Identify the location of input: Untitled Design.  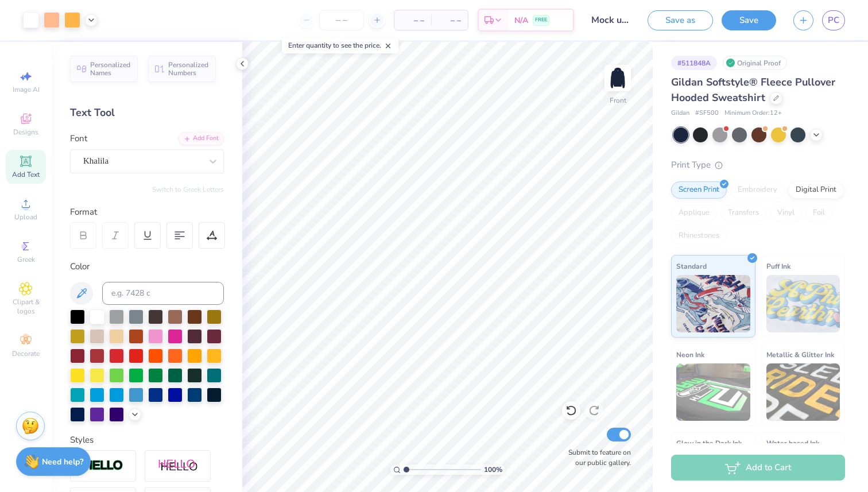
(611, 20).